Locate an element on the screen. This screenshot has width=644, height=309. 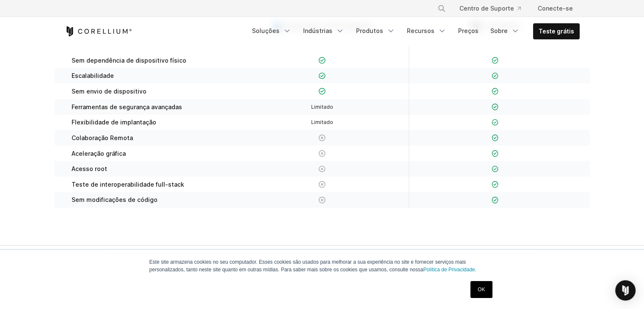
font: Ferramentas de segurança avançadas is located at coordinates (127, 107).